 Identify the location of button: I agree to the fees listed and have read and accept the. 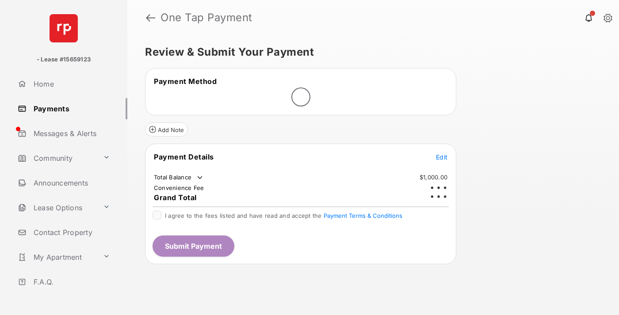
(363, 216).